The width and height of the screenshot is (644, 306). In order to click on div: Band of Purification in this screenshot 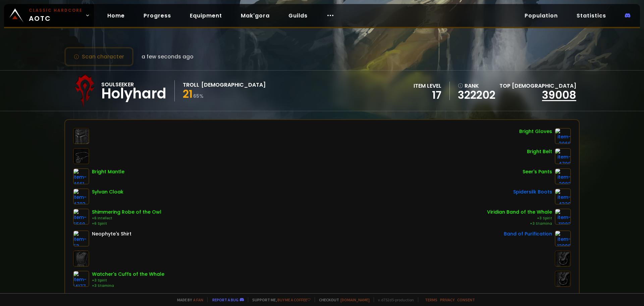, I will do `click(528, 234)`.